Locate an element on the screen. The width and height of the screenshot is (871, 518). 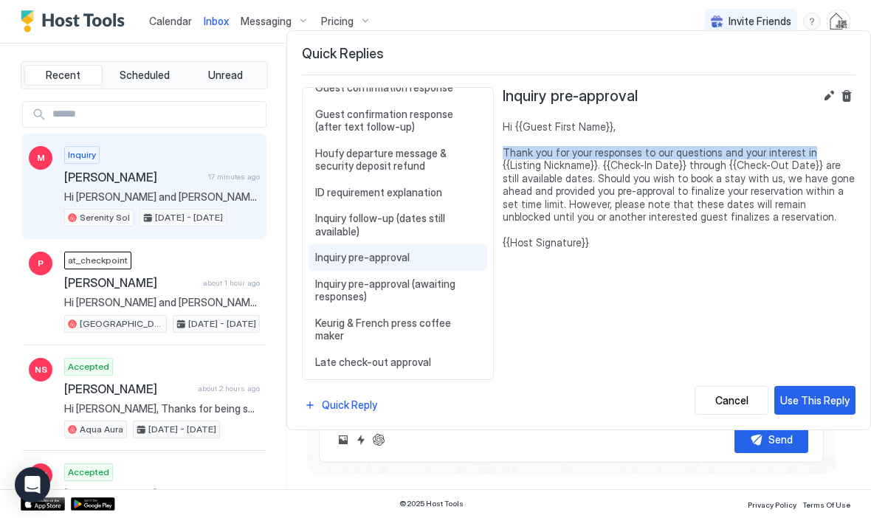
span: Late check-out approval is located at coordinates (398, 363).